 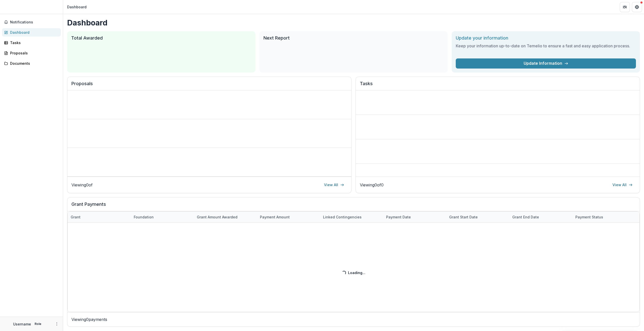 I want to click on p: Viewing 0 payments, so click(x=354, y=320).